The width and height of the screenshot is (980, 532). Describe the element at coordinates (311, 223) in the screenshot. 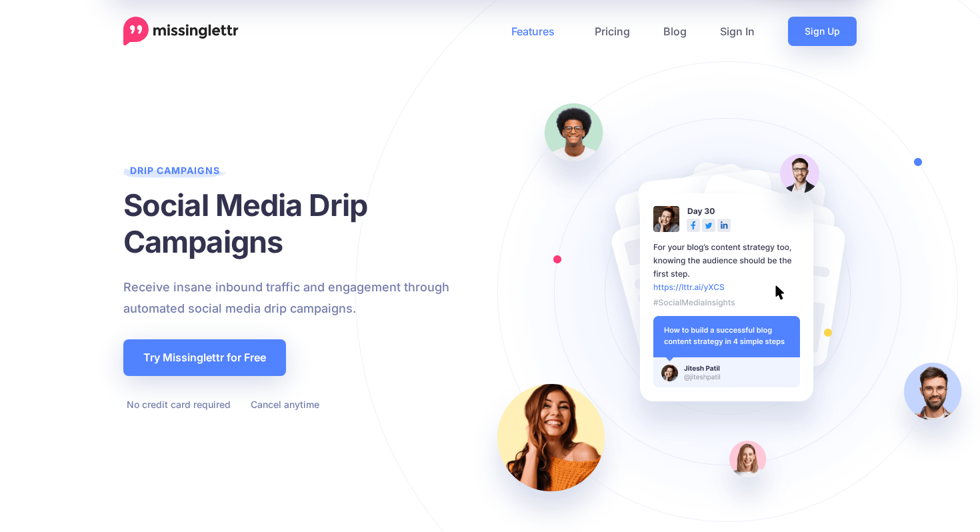

I see `h1: Social Media Drip Campaigns` at that location.